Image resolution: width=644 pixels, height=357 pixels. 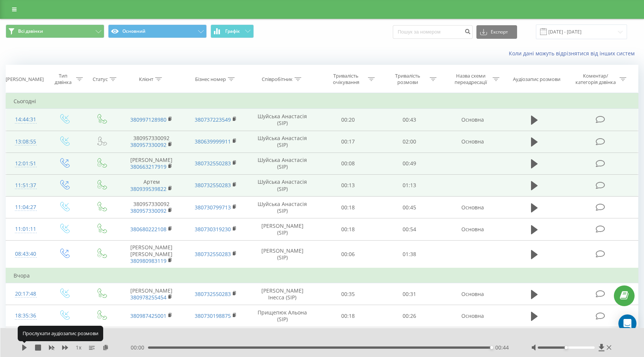 What do you see at coordinates (410, 142) in the screenshot?
I see `td: 02:00` at bounding box center [410, 142].